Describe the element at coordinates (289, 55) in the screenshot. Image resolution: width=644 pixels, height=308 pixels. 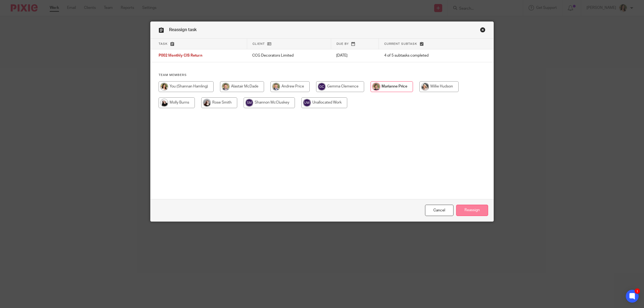
I see `p: CCG Decorators Limited` at that location.